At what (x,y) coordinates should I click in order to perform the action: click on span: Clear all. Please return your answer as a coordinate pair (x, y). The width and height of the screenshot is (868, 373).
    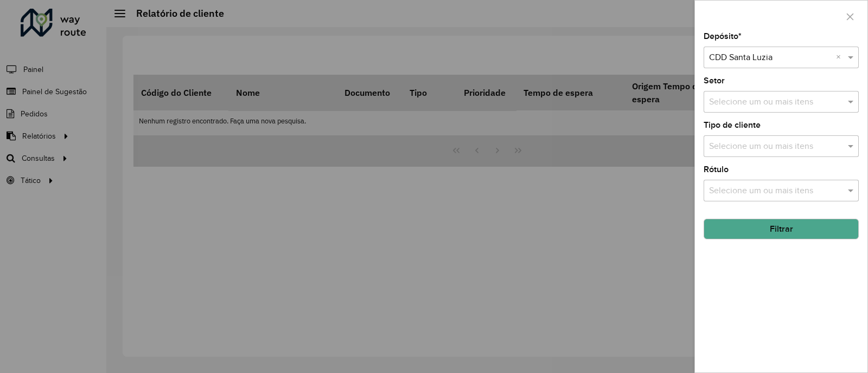
    Looking at the image, I should click on (840, 58).